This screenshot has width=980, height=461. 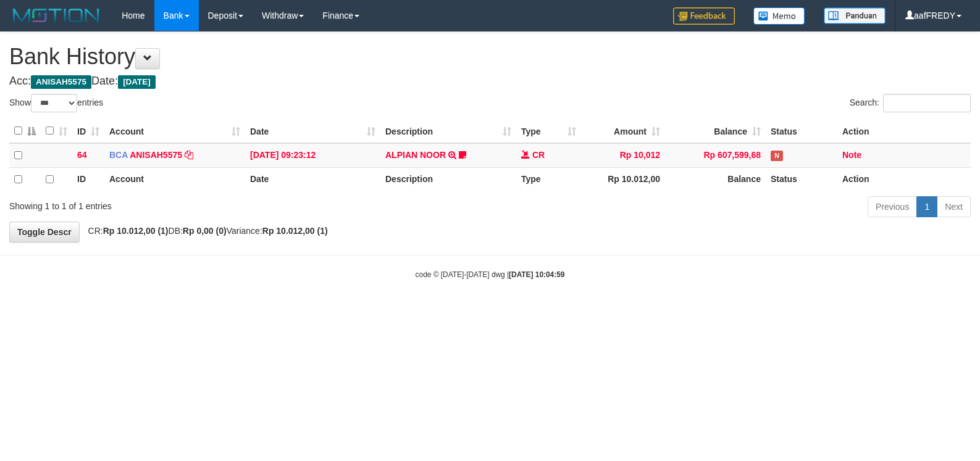 What do you see at coordinates (623, 131) in the screenshot?
I see `th: Amount: activate to sort column ascending` at bounding box center [623, 131].